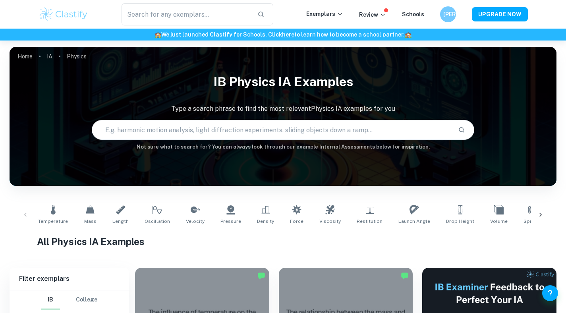  Describe the element at coordinates (460, 221) in the screenshot. I see `span: Drop Height` at that location.